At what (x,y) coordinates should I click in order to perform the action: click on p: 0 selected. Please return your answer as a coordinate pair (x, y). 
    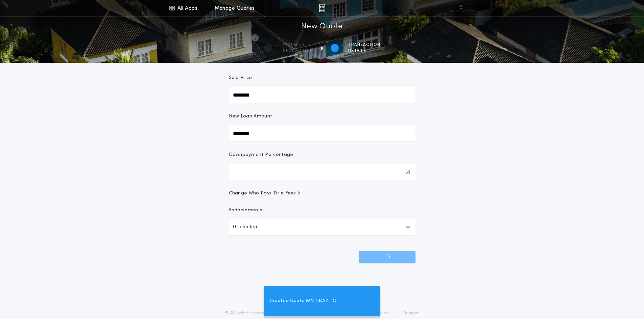
    Looking at the image, I should click on (245, 228).